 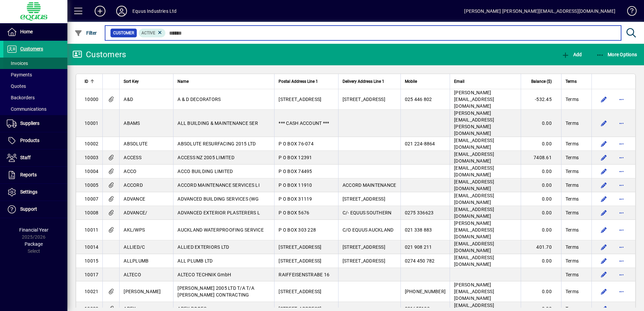 I want to click on span: ACCO BUILDING LIMITED, so click(x=205, y=171).